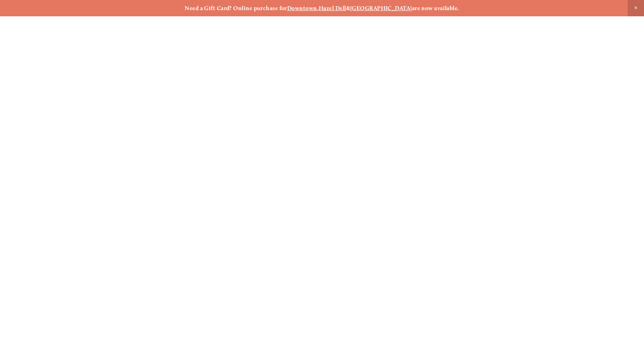  Describe the element at coordinates (333, 8) in the screenshot. I see `strong: Hazel Dell` at that location.